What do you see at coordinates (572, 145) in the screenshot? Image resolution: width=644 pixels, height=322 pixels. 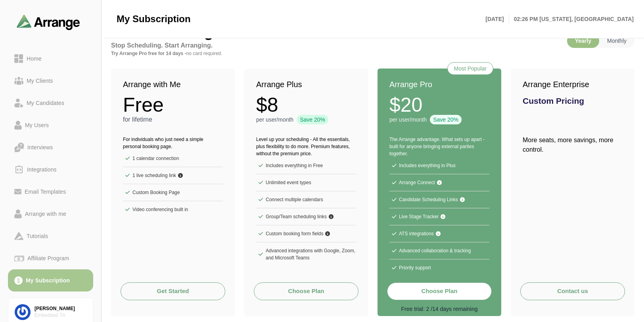 I see `p: More seats, more savings, more control.` at bounding box center [572, 145].